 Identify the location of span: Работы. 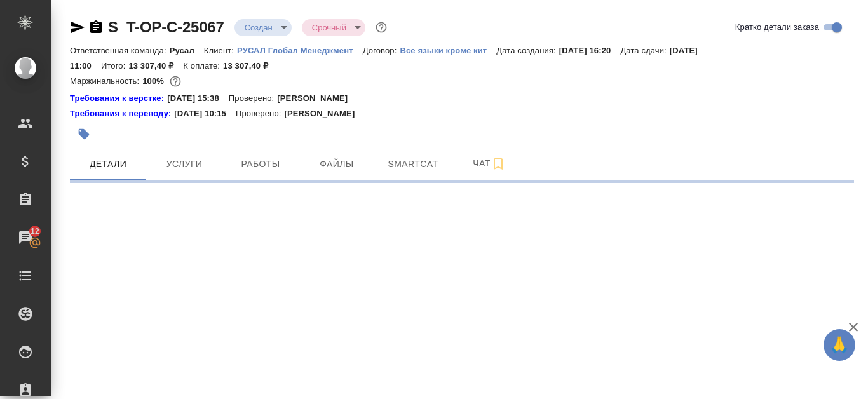
(260, 164).